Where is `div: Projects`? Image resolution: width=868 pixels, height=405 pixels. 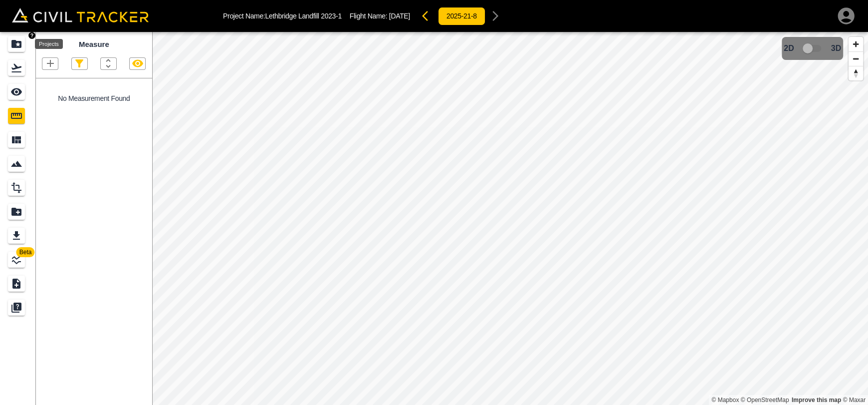
div: Projects is located at coordinates (49, 44).